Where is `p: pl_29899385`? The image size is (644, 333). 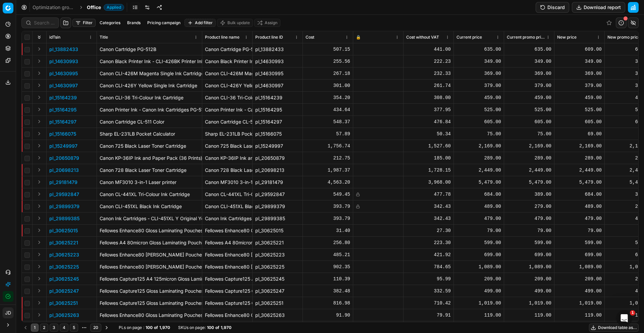
p: pl_29899385 is located at coordinates (65, 219).